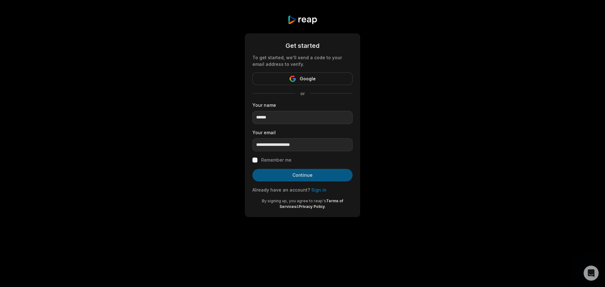 The height and width of the screenshot is (287, 605). What do you see at coordinates (281, 190) in the screenshot?
I see `span: Already have an account?` at bounding box center [281, 190].